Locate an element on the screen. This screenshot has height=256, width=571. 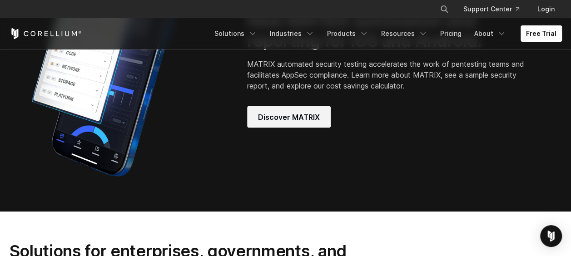
a: Pricing is located at coordinates (451, 34).